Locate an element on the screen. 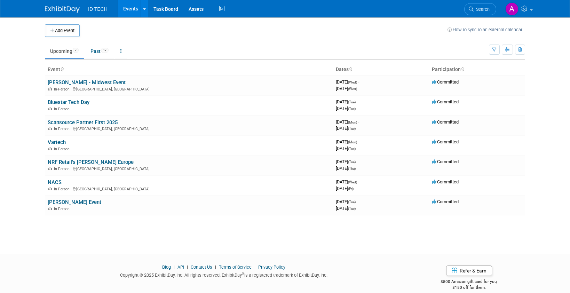 This screenshot has width=570, height=293. a: How to sync to an external calendar... is located at coordinates (486, 30).